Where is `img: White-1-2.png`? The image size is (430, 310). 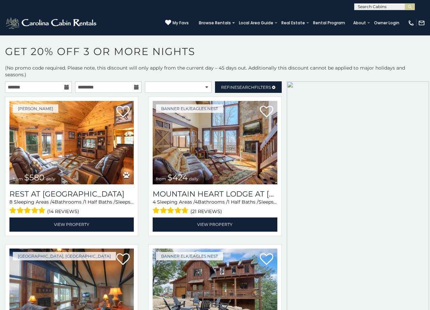 img: White-1-2.png is located at coordinates (52, 23).